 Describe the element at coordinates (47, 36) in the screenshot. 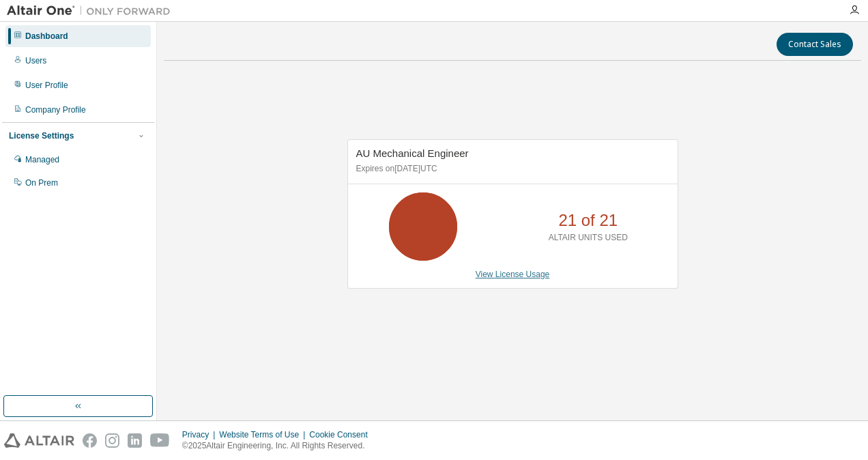

I see `div: Dashboard` at that location.